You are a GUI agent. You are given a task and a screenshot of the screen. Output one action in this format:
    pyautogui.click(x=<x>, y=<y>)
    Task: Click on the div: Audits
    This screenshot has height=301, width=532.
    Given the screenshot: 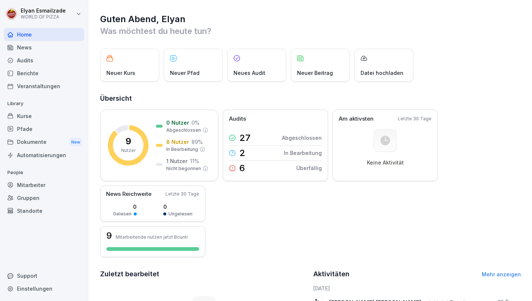 What is the action you would take?
    pyautogui.click(x=44, y=60)
    